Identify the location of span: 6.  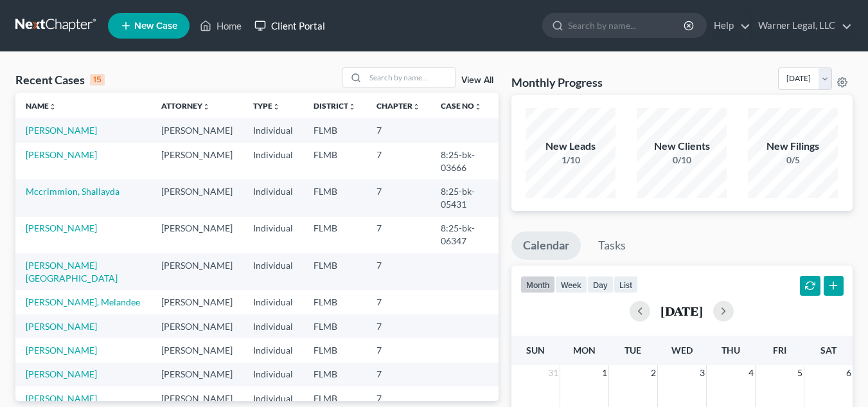
(849, 373).